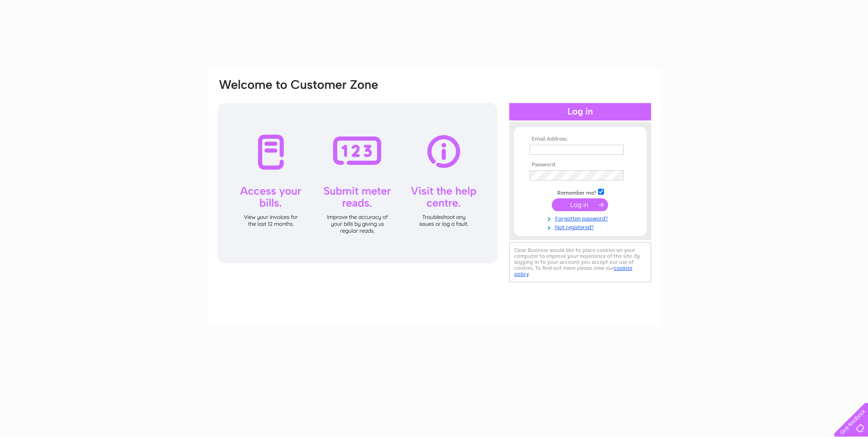 The width and height of the screenshot is (868, 437). What do you see at coordinates (580, 205) in the screenshot?
I see `input: Submit` at bounding box center [580, 205].